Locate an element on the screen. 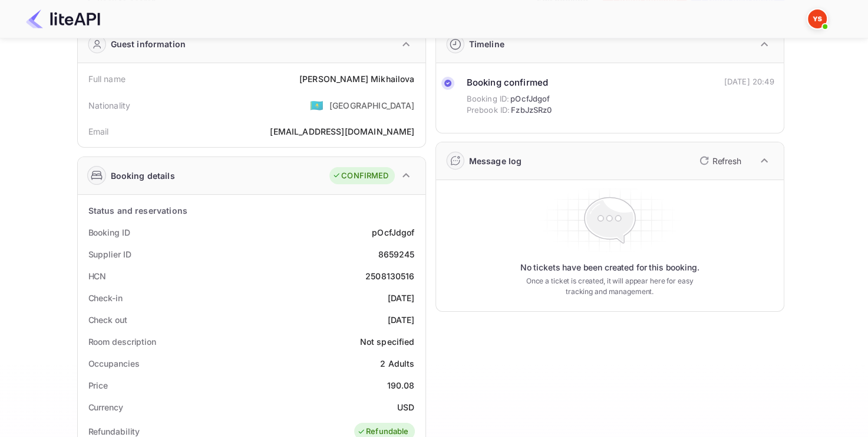 The image size is (868, 437). div: 2 Adults is located at coordinates (398, 363).